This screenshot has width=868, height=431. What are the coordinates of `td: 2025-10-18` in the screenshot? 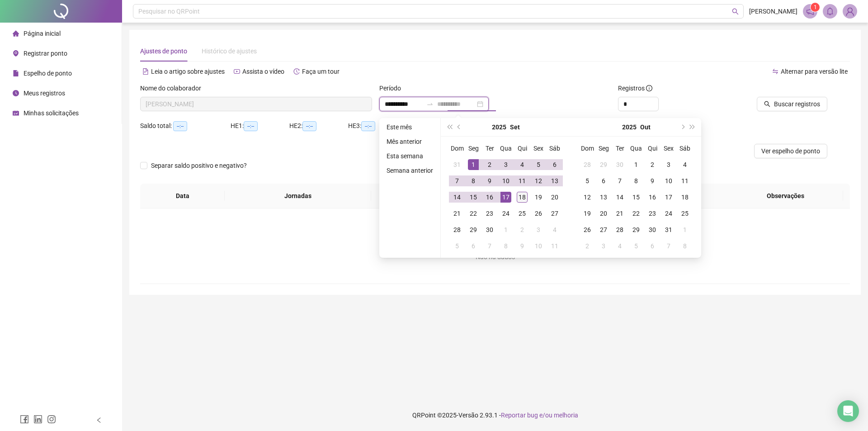 It's located at (685, 197).